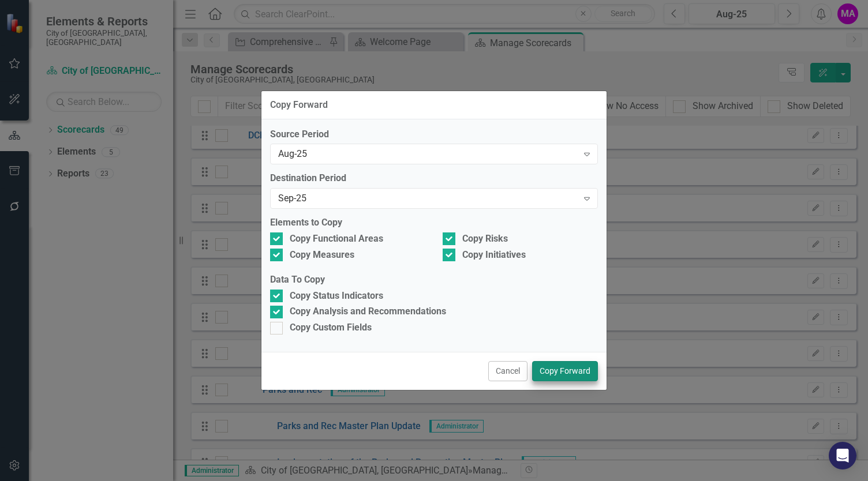 Image resolution: width=868 pixels, height=481 pixels. Describe the element at coordinates (299, 105) in the screenshot. I see `div: Copy Forward` at that location.